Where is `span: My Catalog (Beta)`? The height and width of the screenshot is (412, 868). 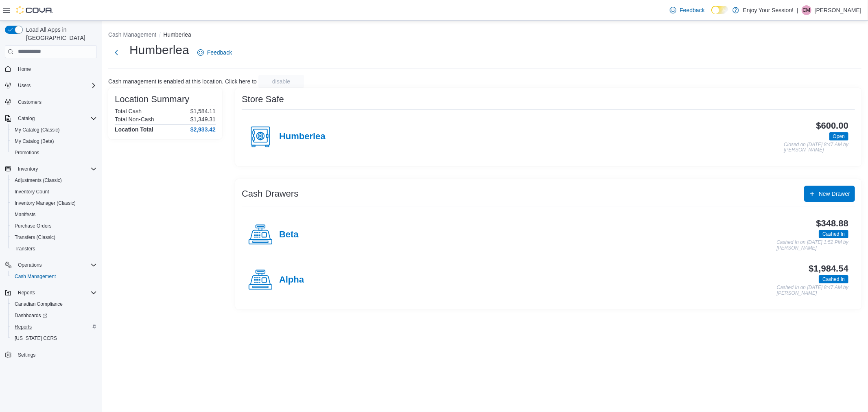
span: My Catalog (Beta) is located at coordinates (54, 142).